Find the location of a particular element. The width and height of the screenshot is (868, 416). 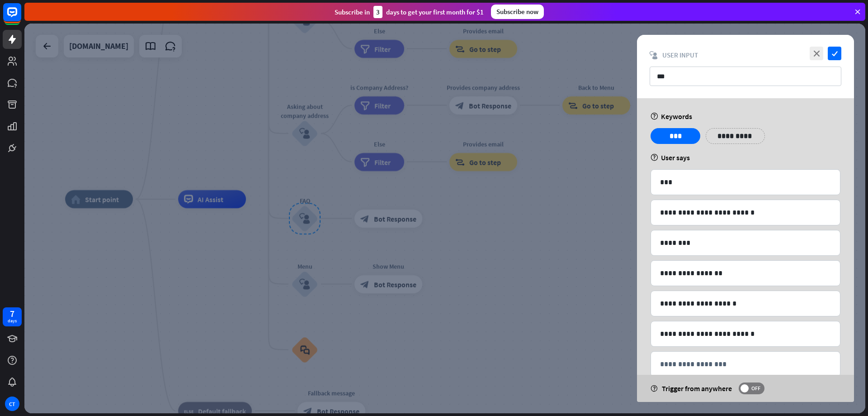

div: User says is located at coordinates (745, 158).